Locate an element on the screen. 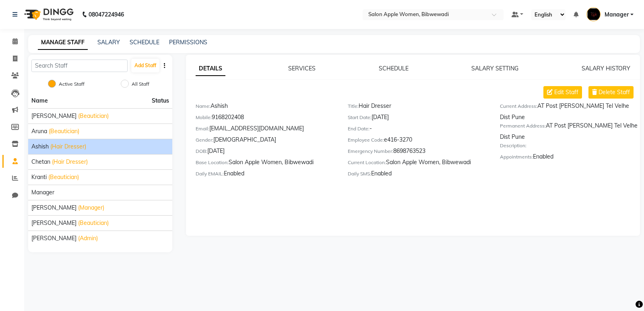 The height and width of the screenshot is (311, 644). span: Status is located at coordinates (160, 101).